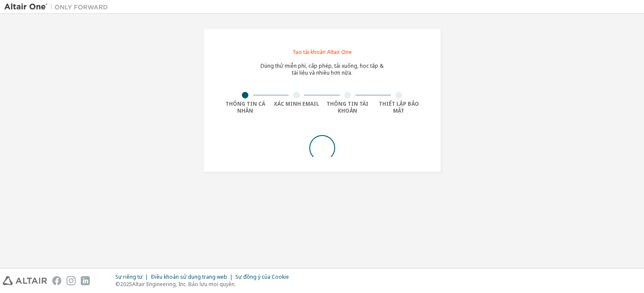 The image size is (644, 293). Describe the element at coordinates (189, 276) in the screenshot. I see `font: Điều khoản sử dụng trang web` at that location.